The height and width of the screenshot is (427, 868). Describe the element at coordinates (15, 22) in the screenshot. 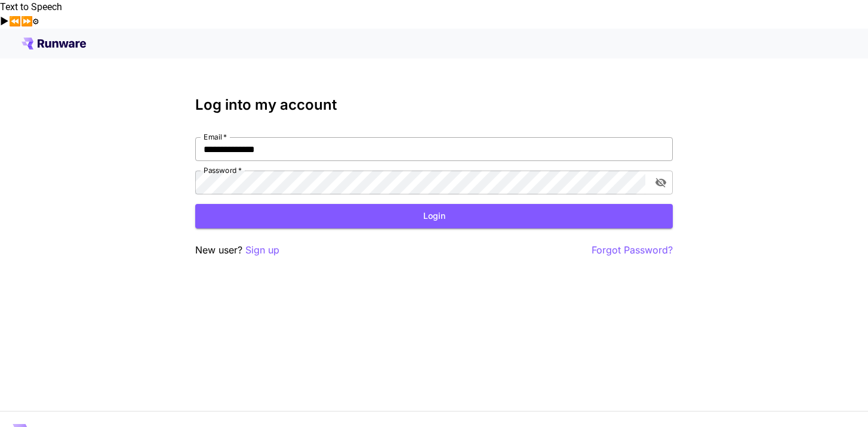

I see `button: Previous` at that location.